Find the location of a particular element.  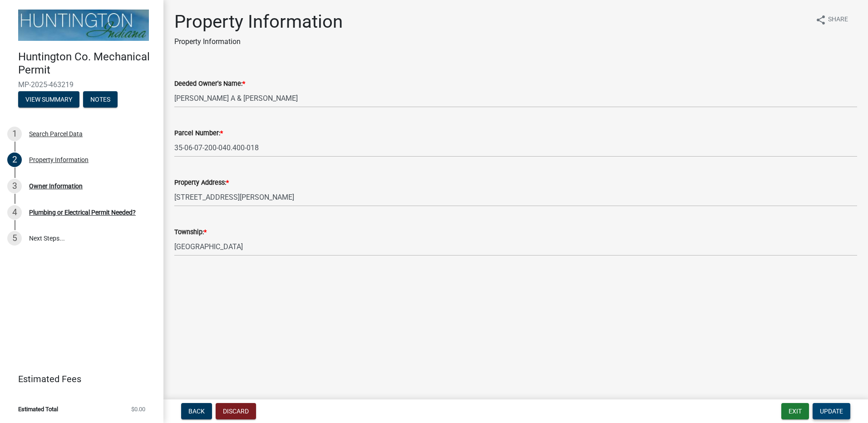

div: Owner Information is located at coordinates (56, 186).